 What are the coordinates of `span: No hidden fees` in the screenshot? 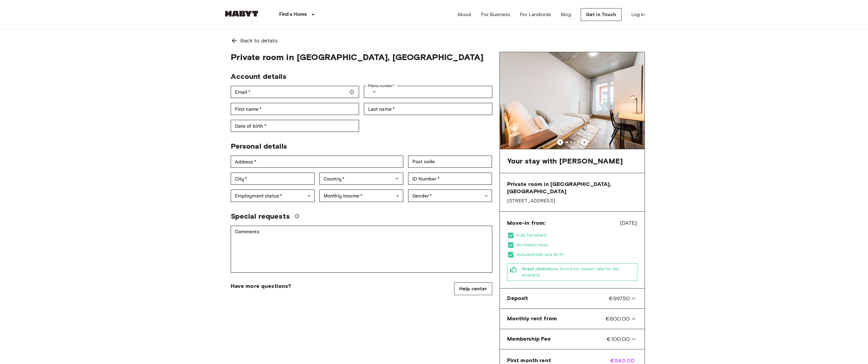 It's located at (577, 245).